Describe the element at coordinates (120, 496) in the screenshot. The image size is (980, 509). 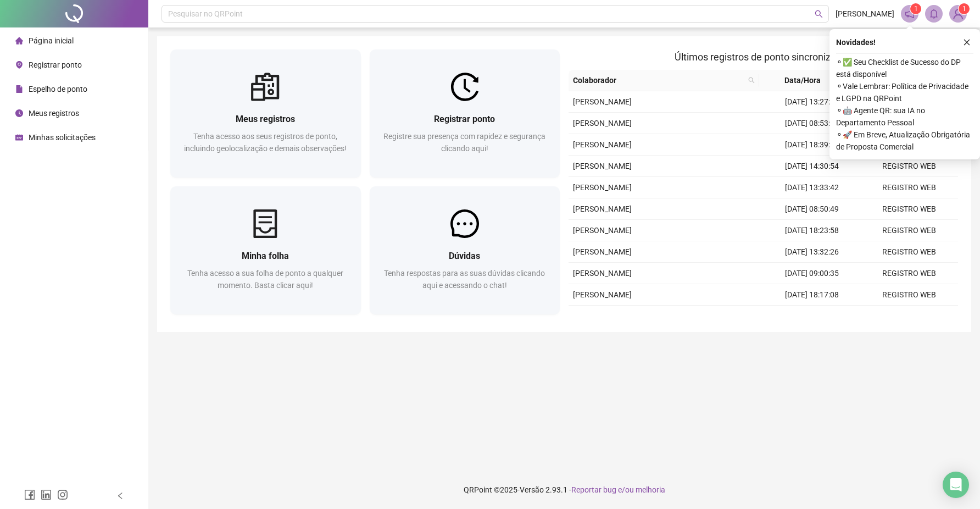
I see `span: left` at that location.